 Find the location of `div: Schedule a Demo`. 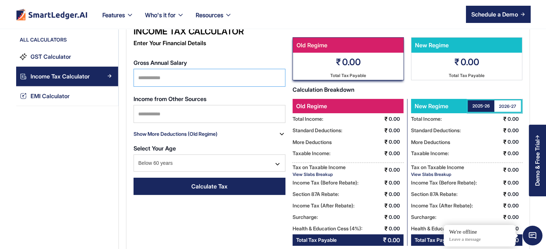

div: Schedule a Demo is located at coordinates (494, 14).